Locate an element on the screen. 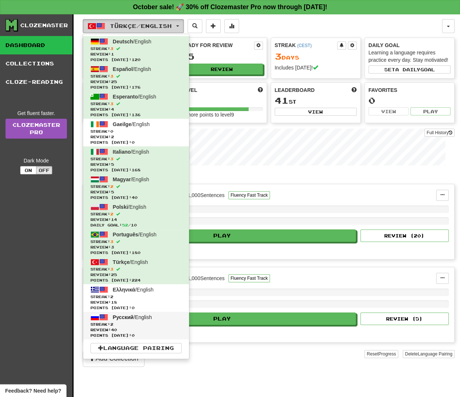  span: Gaeilge is located at coordinates (122, 124).